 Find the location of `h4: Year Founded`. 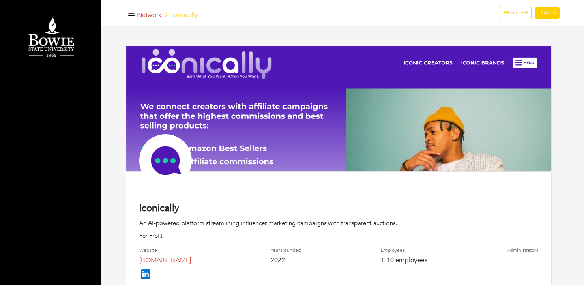

h4: Year Founded is located at coordinates (286, 250).